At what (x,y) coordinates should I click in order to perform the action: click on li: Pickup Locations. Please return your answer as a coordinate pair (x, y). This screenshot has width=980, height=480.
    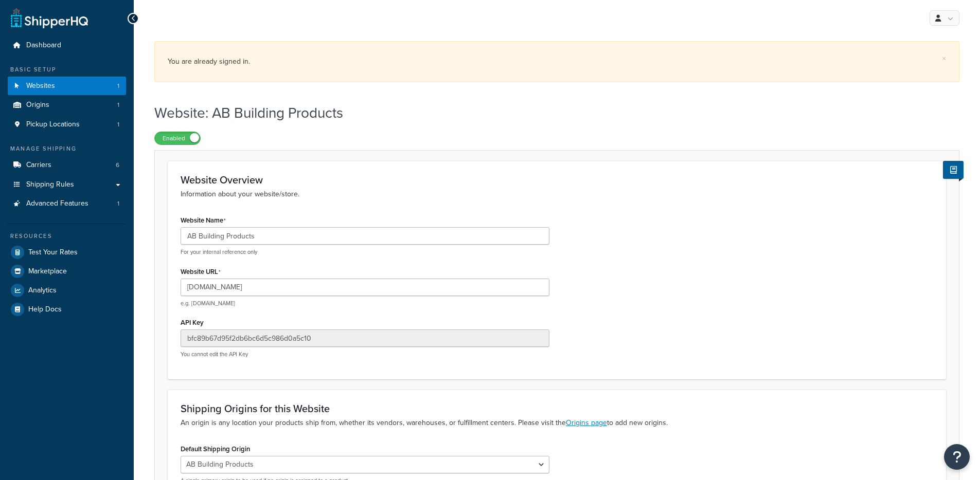
    Looking at the image, I should click on (67, 124).